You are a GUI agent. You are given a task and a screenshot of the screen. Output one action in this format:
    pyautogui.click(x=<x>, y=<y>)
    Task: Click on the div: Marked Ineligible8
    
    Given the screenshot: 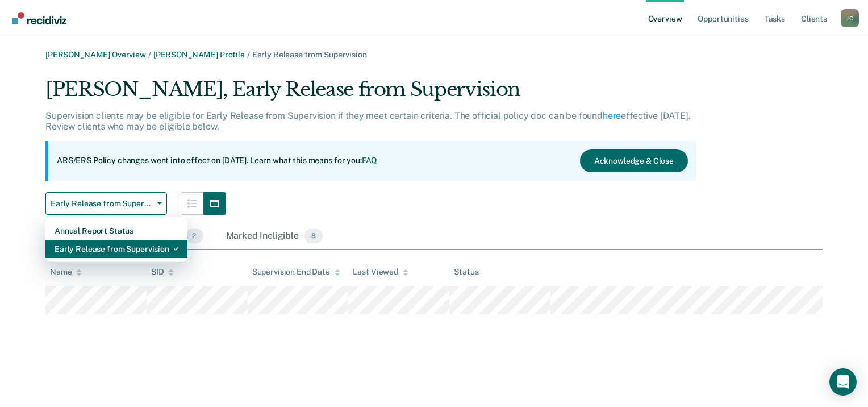 What is the action you would take?
    pyautogui.click(x=275, y=237)
    